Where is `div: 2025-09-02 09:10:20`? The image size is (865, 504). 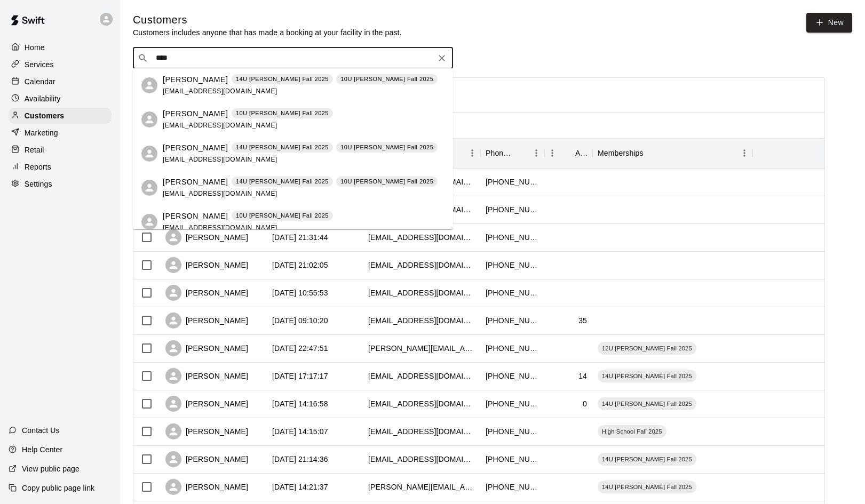
div: 2025-09-02 09:10:20 is located at coordinates (300, 321).